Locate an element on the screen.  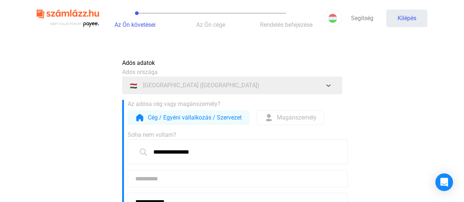
button: HU is located at coordinates (333, 18).